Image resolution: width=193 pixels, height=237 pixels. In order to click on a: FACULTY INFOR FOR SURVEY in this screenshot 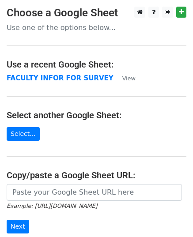, I will do `click(60, 78)`.